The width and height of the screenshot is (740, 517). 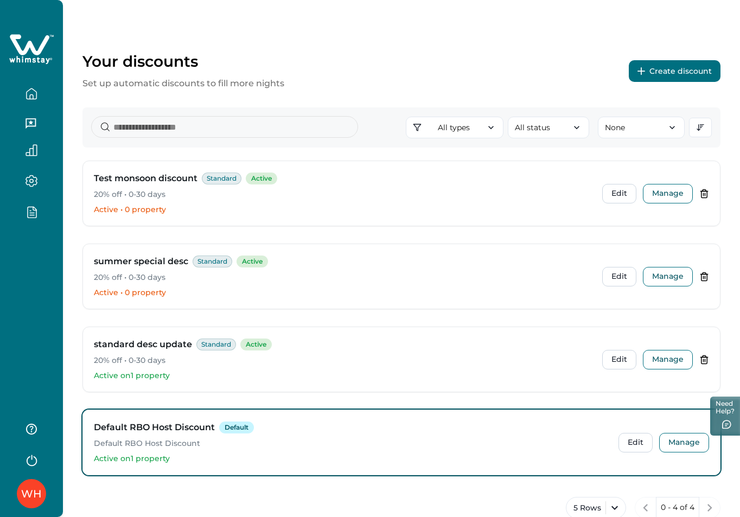 What do you see at coordinates (183, 61) in the screenshot?
I see `p: Your discounts` at bounding box center [183, 61].